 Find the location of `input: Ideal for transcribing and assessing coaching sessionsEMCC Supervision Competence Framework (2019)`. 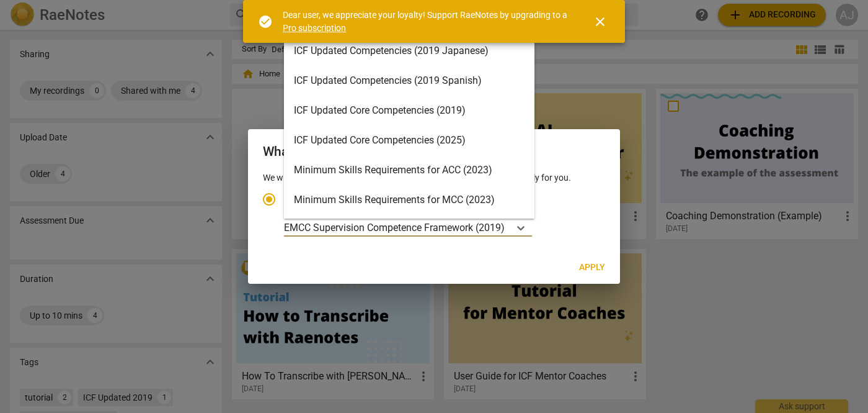

input: Ideal for transcribing and assessing coaching sessionsEMCC Supervision Competence Framework (2019) is located at coordinates (508, 227).